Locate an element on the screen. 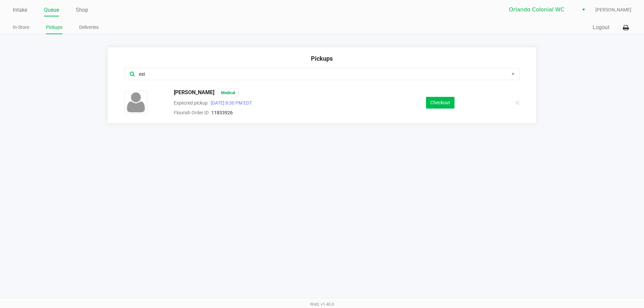 The height and width of the screenshot is (308, 644). span: Orlando Colonial WC is located at coordinates (542, 10).